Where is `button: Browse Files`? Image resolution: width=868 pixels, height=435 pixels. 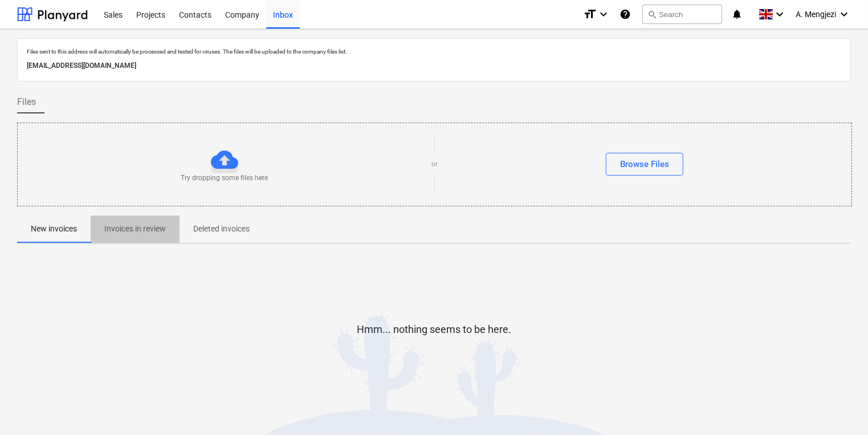
button: Browse Files is located at coordinates (645, 165).